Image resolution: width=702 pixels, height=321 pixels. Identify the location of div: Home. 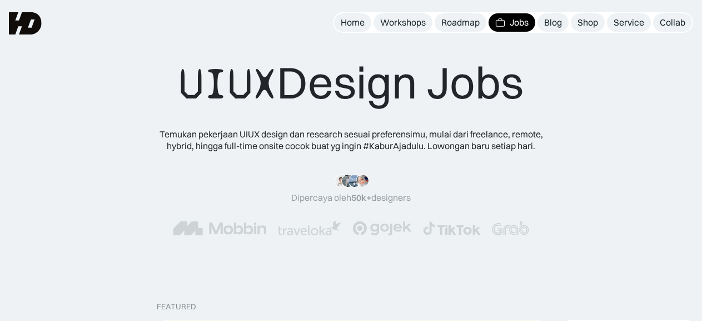
(352, 22).